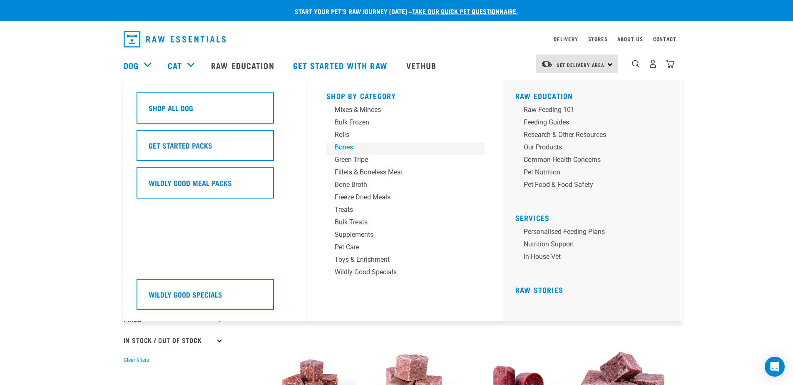 This screenshot has height=385, width=793. What do you see at coordinates (653, 64) in the screenshot?
I see `img: user.png` at bounding box center [653, 64].